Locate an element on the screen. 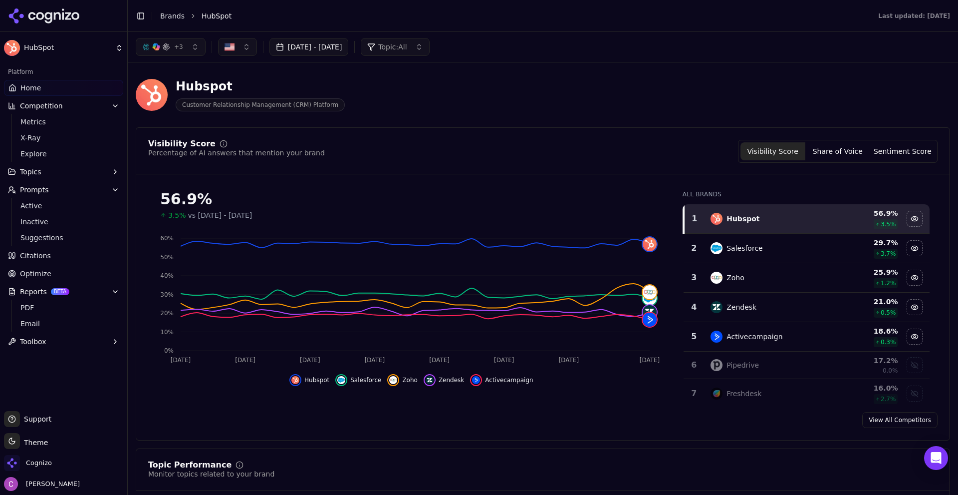 This screenshot has width=958, height=495. button: Visibility Score is located at coordinates (773, 151).